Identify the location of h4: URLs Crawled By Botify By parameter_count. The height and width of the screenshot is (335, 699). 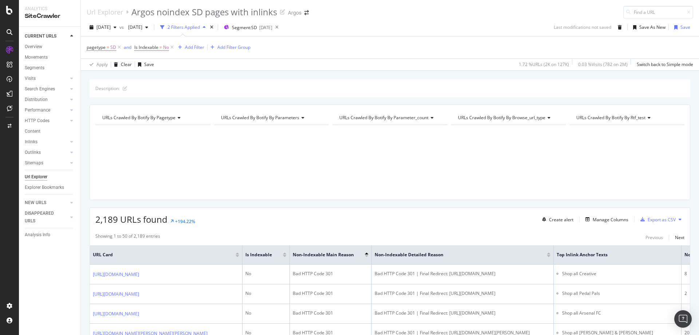
(389, 118).